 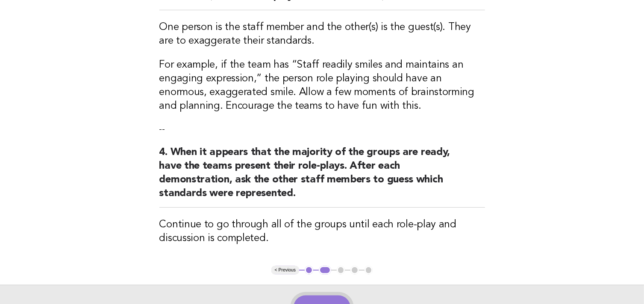 I want to click on h3: Continue to go through all of the groups until each role-play and discussion is completed., so click(x=322, y=231).